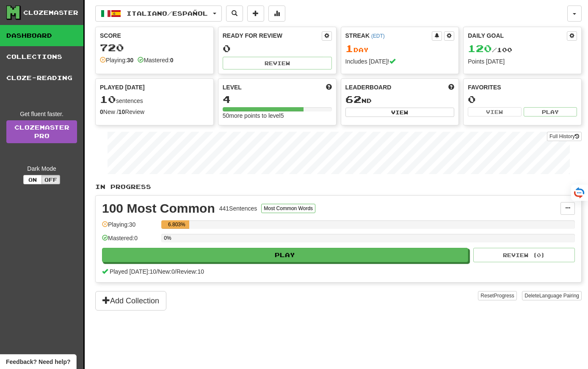 The height and width of the screenshot is (369, 588). Describe the element at coordinates (235, 13) in the screenshot. I see `button: Search sentences` at that location.